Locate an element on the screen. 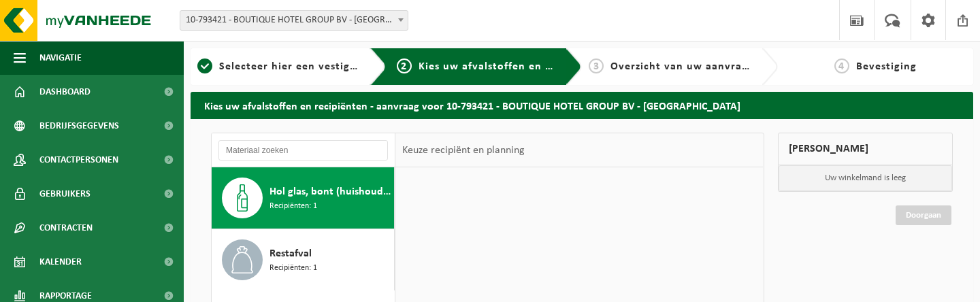  input: Materiaal zoeken is located at coordinates (302, 151).